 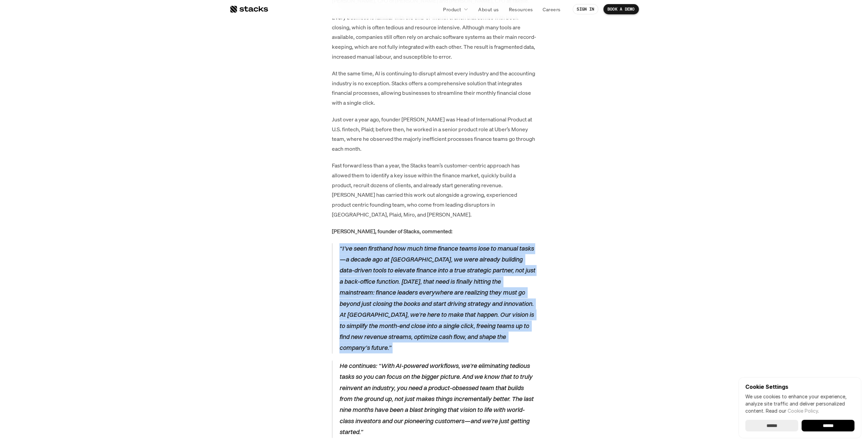 What do you see at coordinates (488, 9) in the screenshot?
I see `a: About us` at bounding box center [488, 9].